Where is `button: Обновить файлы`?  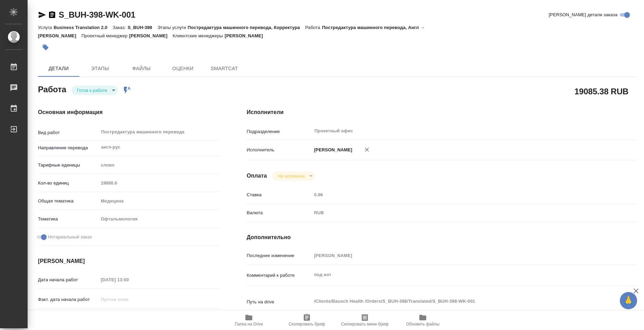 button: Обновить файлы is located at coordinates (422, 320).